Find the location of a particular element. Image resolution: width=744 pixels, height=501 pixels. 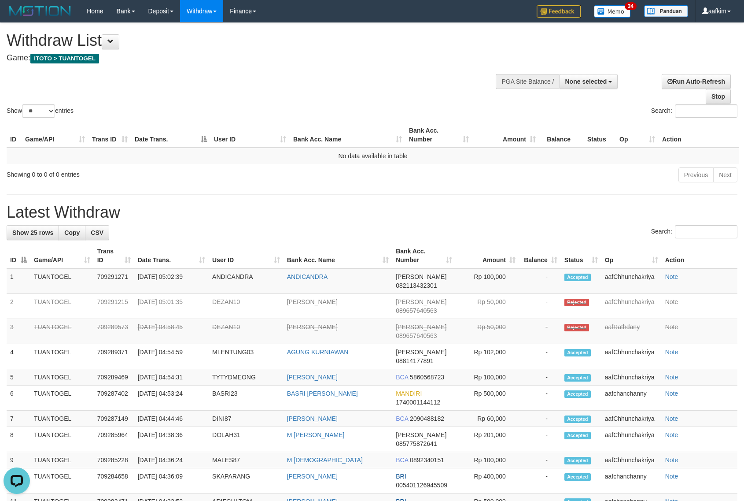

td: 9 is located at coordinates (18, 460).